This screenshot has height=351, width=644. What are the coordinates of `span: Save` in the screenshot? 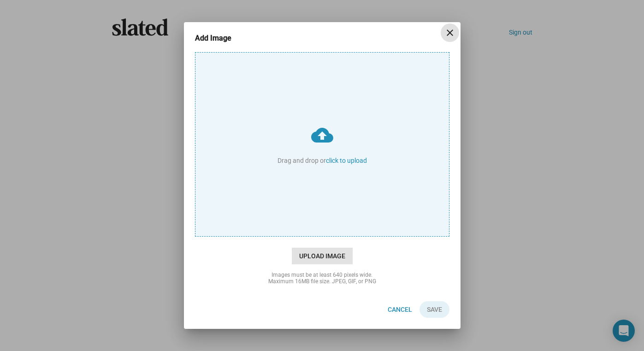 It's located at (434, 309).